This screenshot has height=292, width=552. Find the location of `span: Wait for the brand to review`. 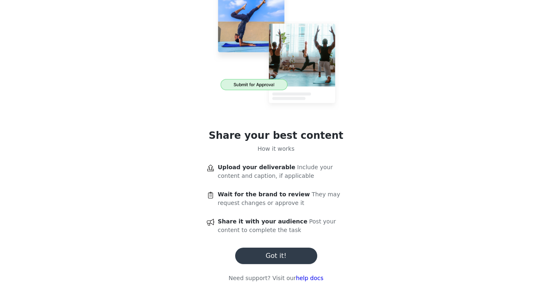

span: Wait for the brand to review is located at coordinates (264, 194).